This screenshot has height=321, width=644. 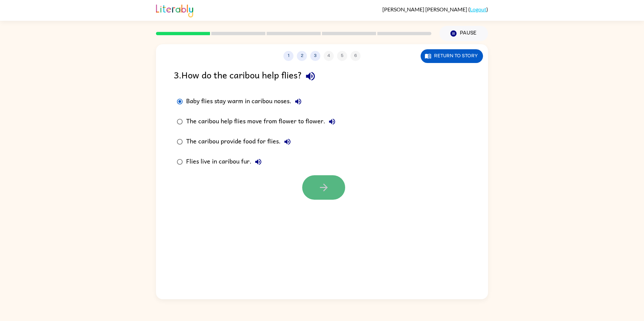 I want to click on button: The caribou provide food for flies., so click(x=288, y=142).